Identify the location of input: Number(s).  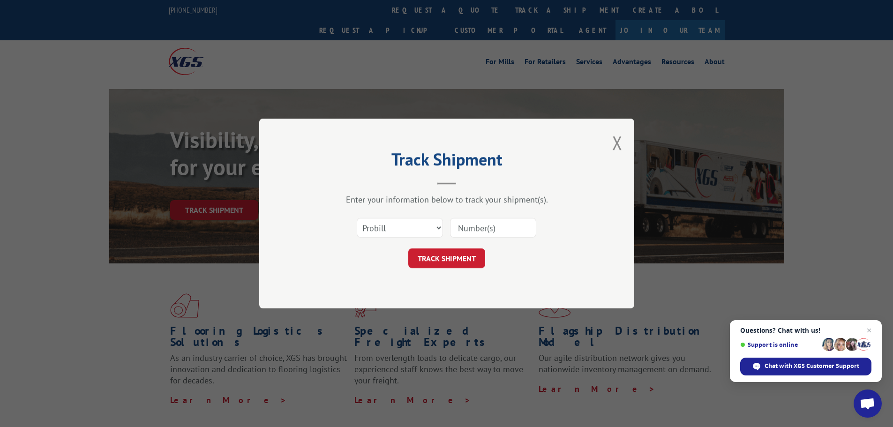
(493, 228).